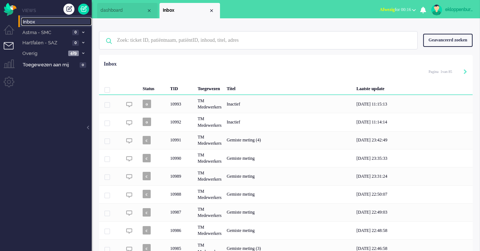 The width and height of the screenshot is (480, 251). What do you see at coordinates (190, 11) in the screenshot?
I see `li: View` at bounding box center [190, 11].